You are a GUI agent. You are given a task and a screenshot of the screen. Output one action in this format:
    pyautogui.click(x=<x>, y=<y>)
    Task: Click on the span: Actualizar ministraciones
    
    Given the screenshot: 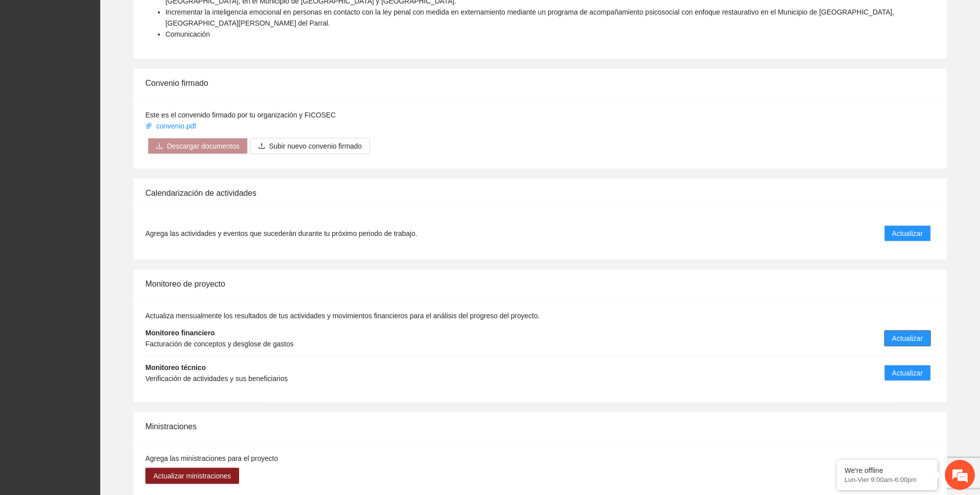 What is the action you would take?
    pyautogui.click(x=192, y=476)
    